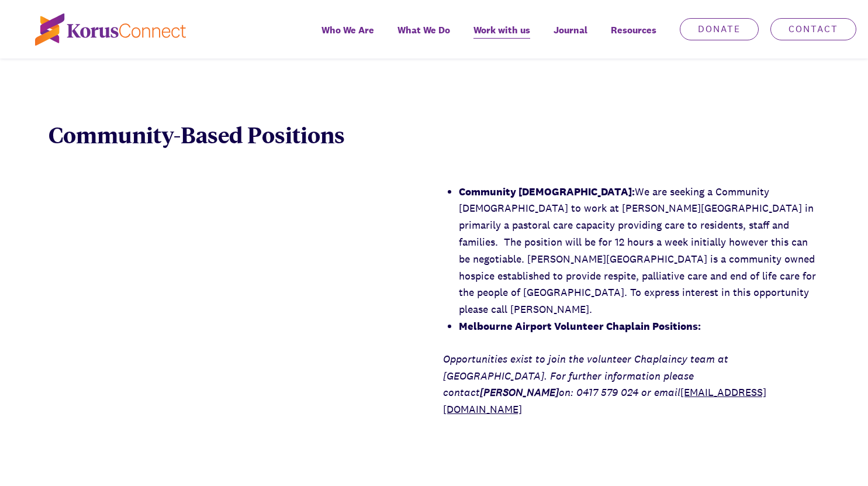  I want to click on span: Journal, so click(571, 30).